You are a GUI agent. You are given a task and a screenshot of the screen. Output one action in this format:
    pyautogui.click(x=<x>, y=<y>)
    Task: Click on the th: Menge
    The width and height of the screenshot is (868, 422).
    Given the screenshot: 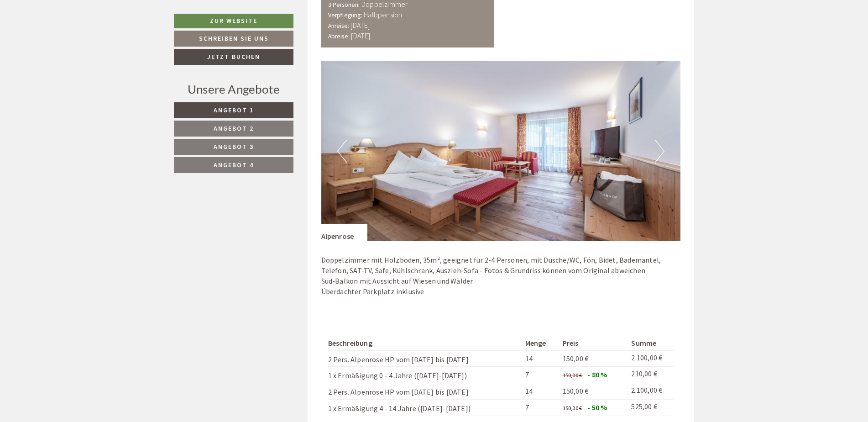 What is the action you would take?
    pyautogui.click(x=540, y=343)
    